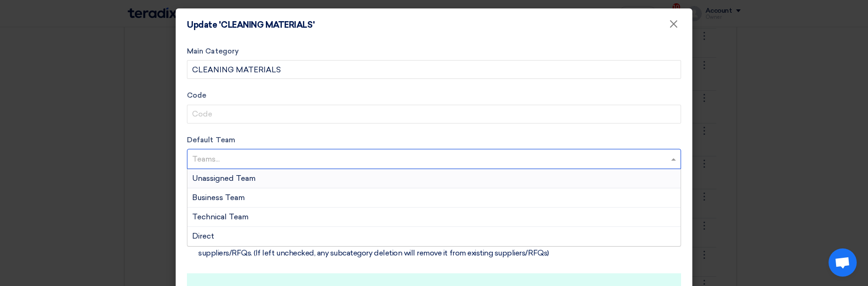 The image size is (868, 286). I want to click on label: Code, so click(434, 95).